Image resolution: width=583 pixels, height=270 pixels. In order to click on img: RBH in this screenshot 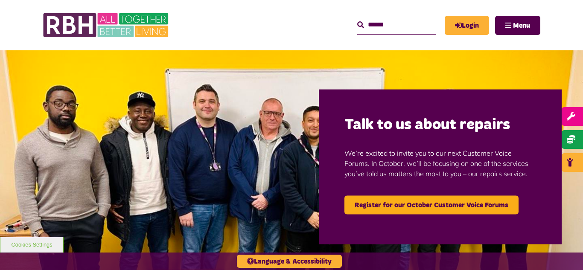, I will do `click(107, 25)`.